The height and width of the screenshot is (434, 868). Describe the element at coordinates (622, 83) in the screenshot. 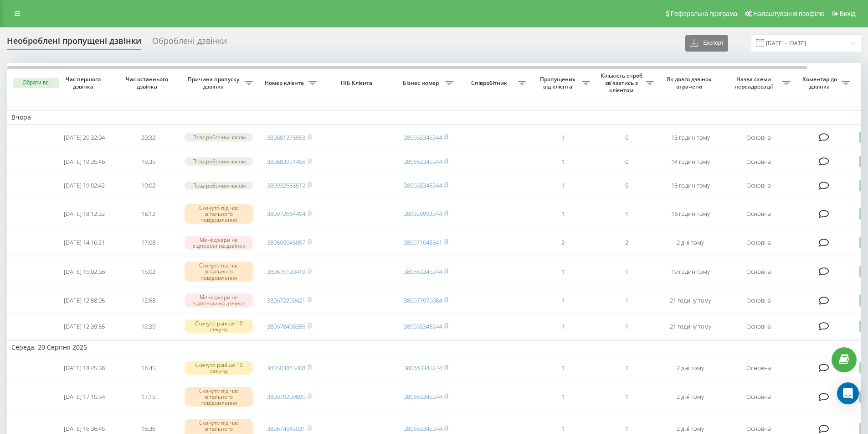

I see `span: Кількість спроб зв'язатись з клієнтом` at that location.